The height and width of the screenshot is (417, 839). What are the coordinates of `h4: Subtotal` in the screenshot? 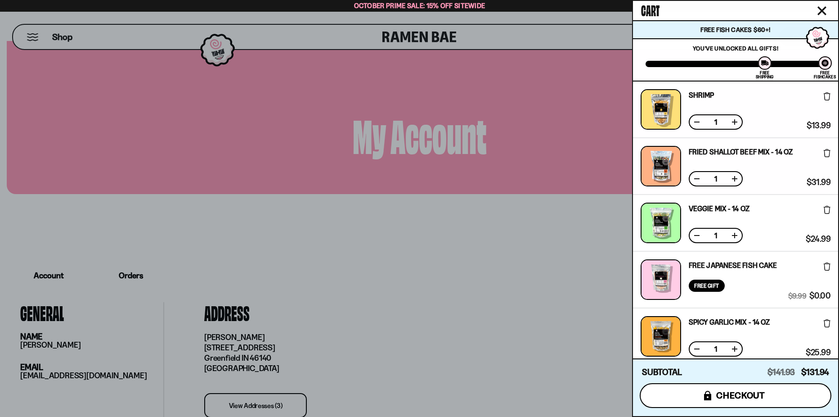 It's located at (662, 372).